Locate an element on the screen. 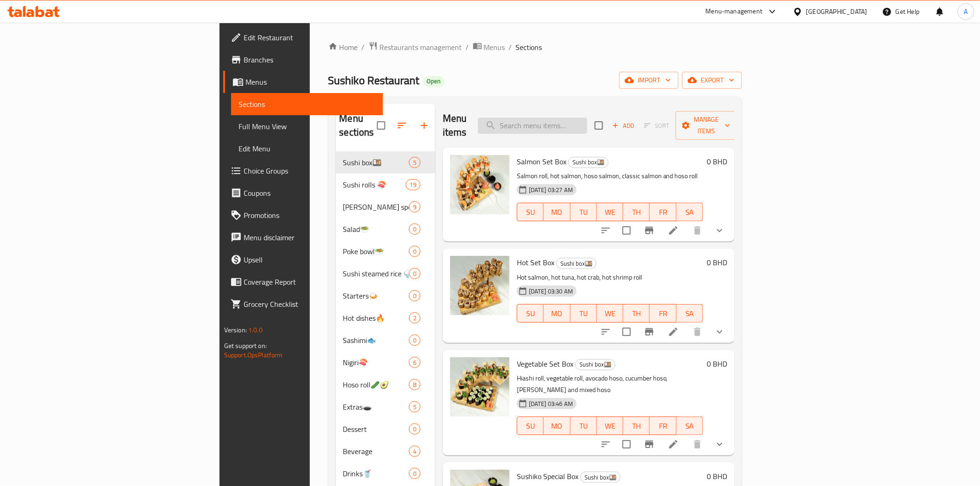 This screenshot has width=980, height=486. button: sort-choices is located at coordinates (606, 332).